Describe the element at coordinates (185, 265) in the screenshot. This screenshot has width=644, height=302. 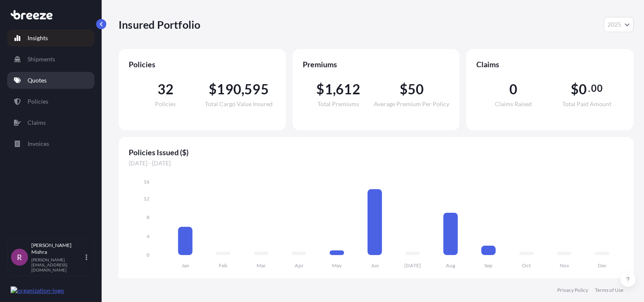
I see `tspan: Jan` at that location.